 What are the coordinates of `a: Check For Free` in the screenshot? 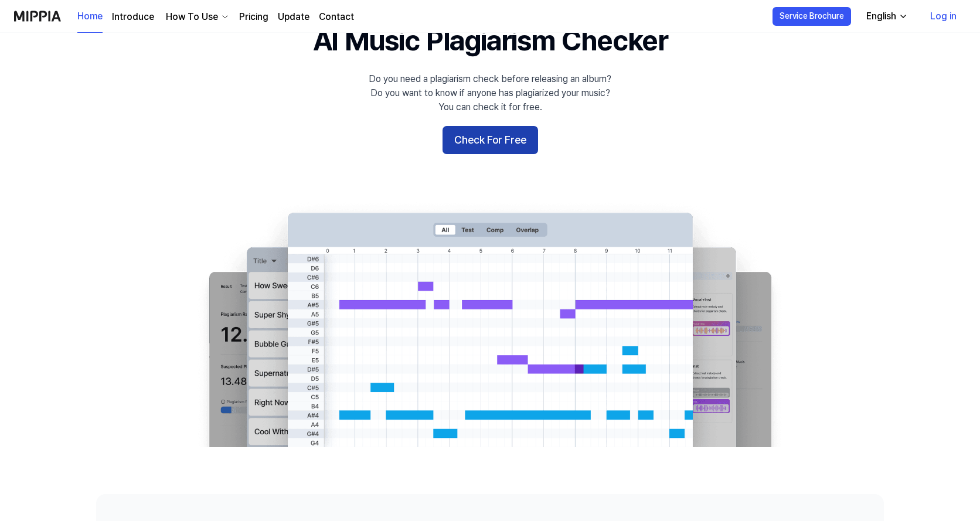 It's located at (490, 140).